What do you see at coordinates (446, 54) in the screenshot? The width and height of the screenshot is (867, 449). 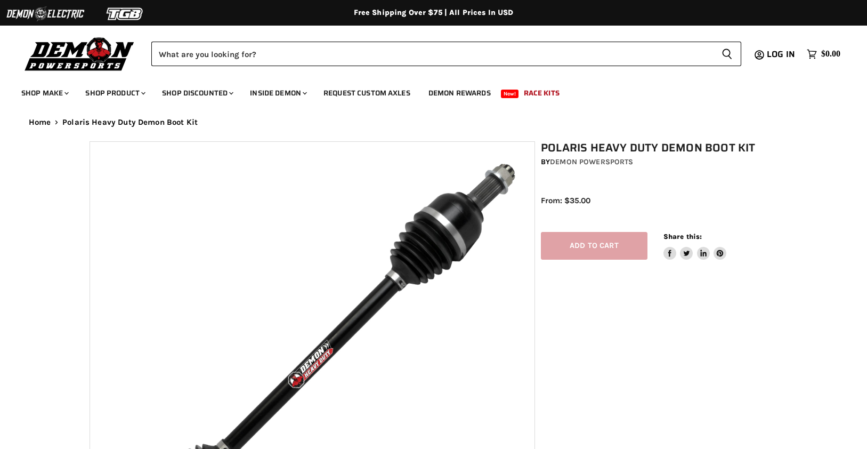 I see `form: Product` at bounding box center [446, 54].